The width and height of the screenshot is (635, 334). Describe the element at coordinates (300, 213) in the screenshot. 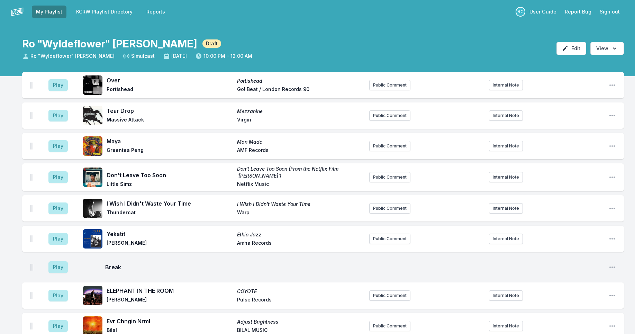

I see `span: Warp` at that location.